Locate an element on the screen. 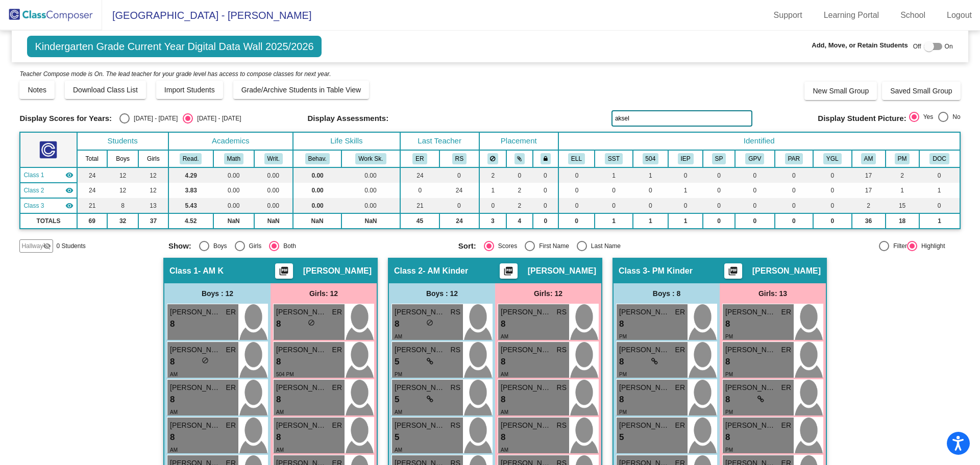 The width and height of the screenshot is (980, 465). button: Print Students Details is located at coordinates (733, 271).